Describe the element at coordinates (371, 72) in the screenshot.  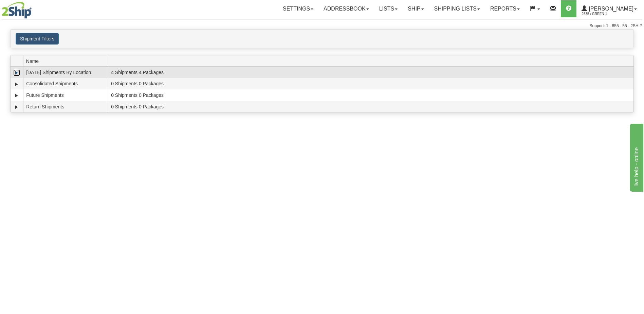
I see `td: 4 Shipments 4 Packages` at that location.